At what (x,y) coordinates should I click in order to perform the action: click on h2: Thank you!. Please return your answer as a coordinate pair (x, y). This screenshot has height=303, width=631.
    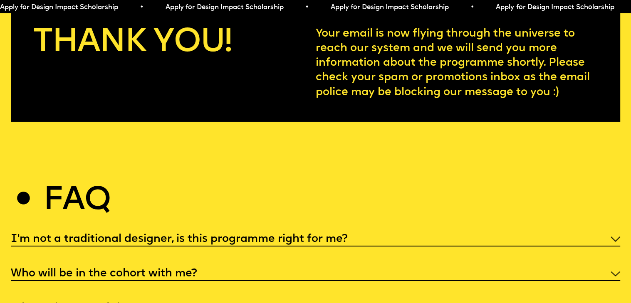
    Looking at the image, I should click on (174, 63).